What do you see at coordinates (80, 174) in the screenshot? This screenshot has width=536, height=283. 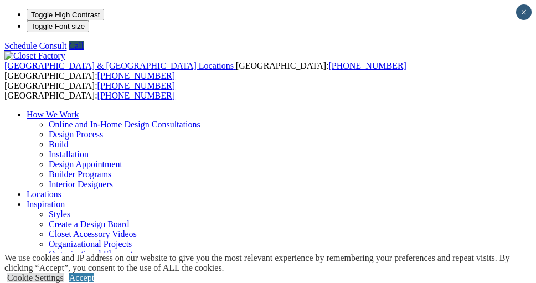 I see `a: Builder Programs` at bounding box center [80, 174].